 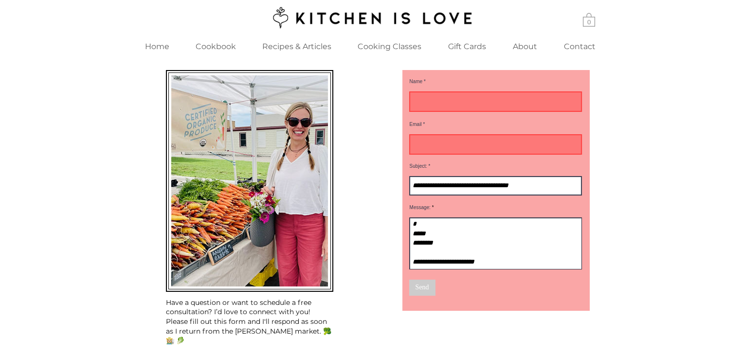 I want to click on p: Home, so click(x=157, y=46).